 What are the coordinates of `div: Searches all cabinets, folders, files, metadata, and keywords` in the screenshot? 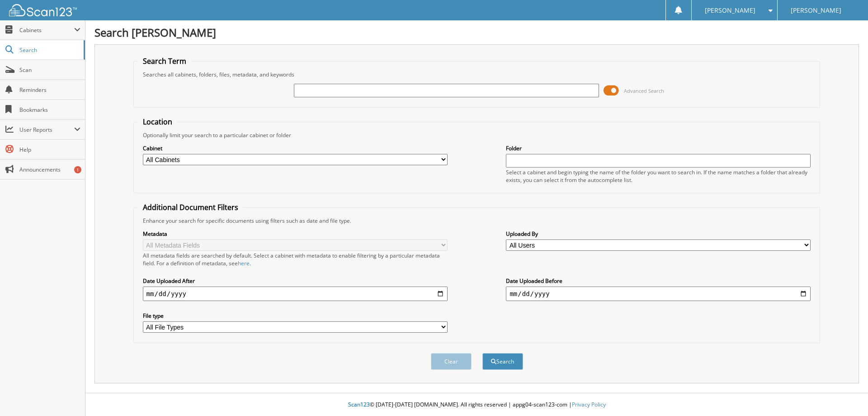 It's located at (477, 74).